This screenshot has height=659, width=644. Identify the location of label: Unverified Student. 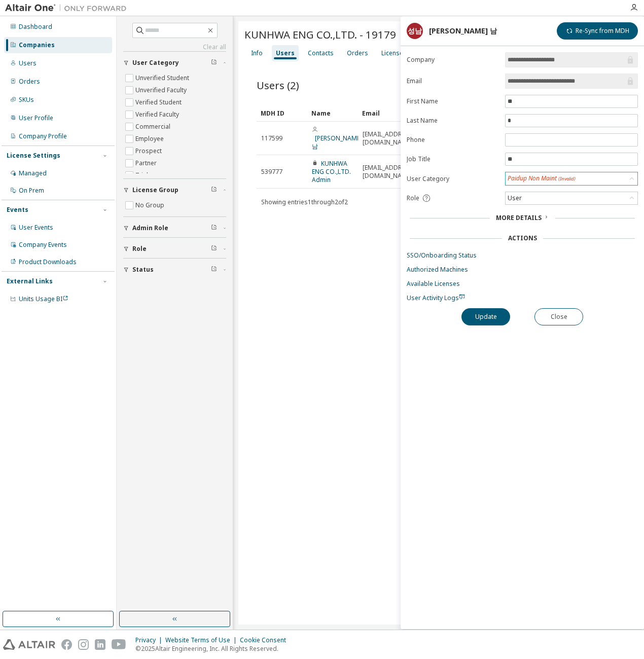
(164, 78).